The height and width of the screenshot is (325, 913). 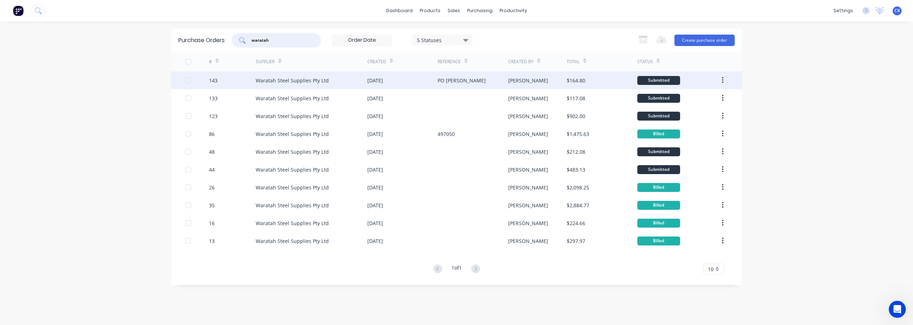 I want to click on div: 44, so click(x=212, y=169).